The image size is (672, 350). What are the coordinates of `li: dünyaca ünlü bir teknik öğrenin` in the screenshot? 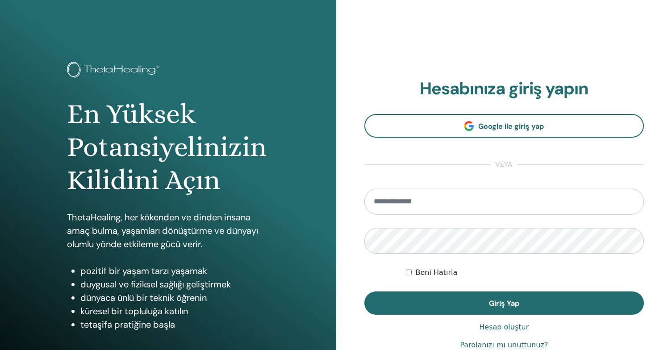 It's located at (175, 297).